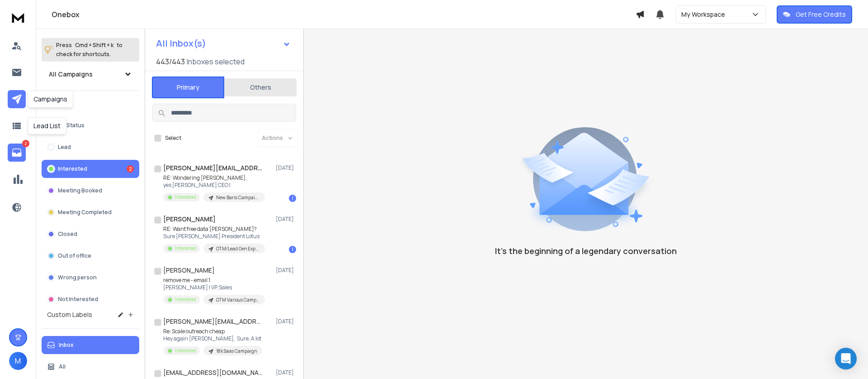  What do you see at coordinates (236, 350) in the screenshot?
I see `p: 18k Saas Campaign` at bounding box center [236, 350].